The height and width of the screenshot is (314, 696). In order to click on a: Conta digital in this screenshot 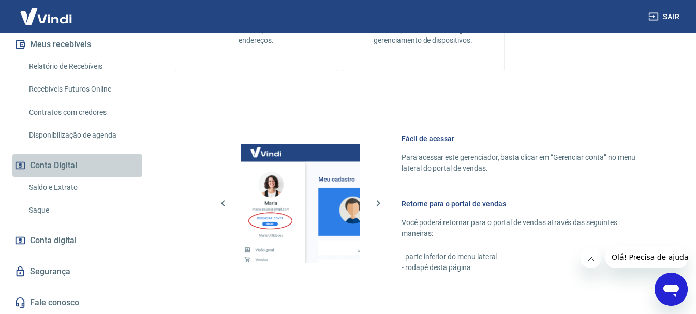, I will do `click(77, 241)`.